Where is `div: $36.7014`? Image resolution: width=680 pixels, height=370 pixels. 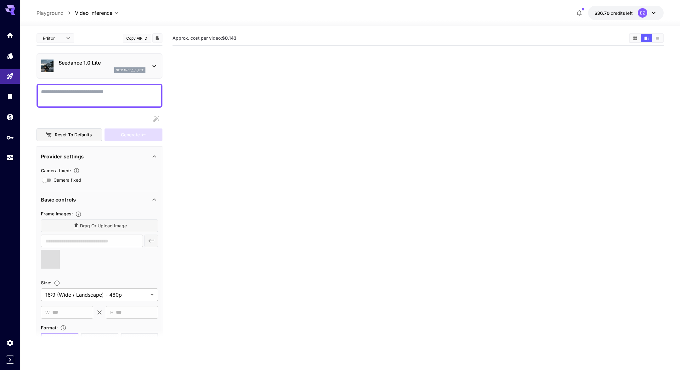 div: $36.7014 is located at coordinates (613, 13).